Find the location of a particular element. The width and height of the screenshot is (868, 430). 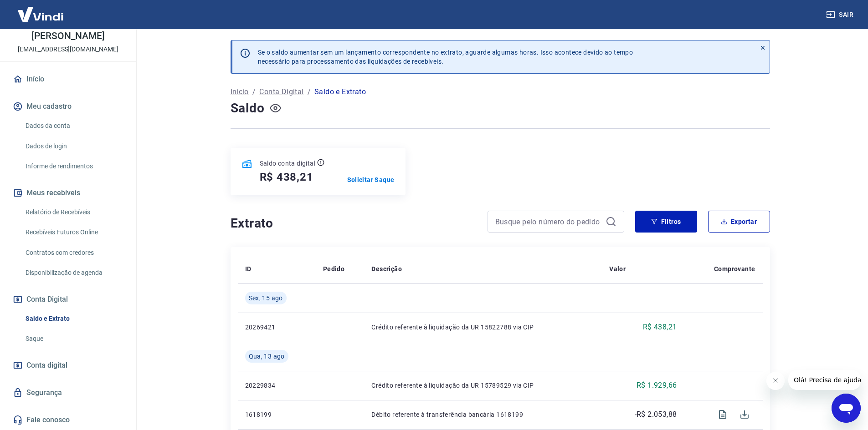

p: ID is located at coordinates (248, 269).